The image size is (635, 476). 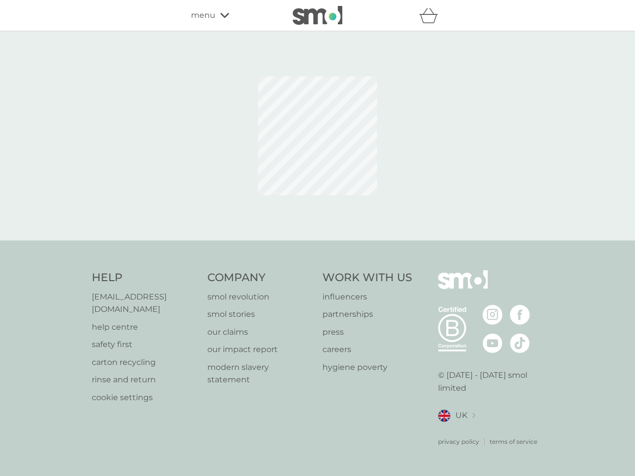 What do you see at coordinates (367, 278) in the screenshot?
I see `h4: Work With Us` at bounding box center [367, 278].